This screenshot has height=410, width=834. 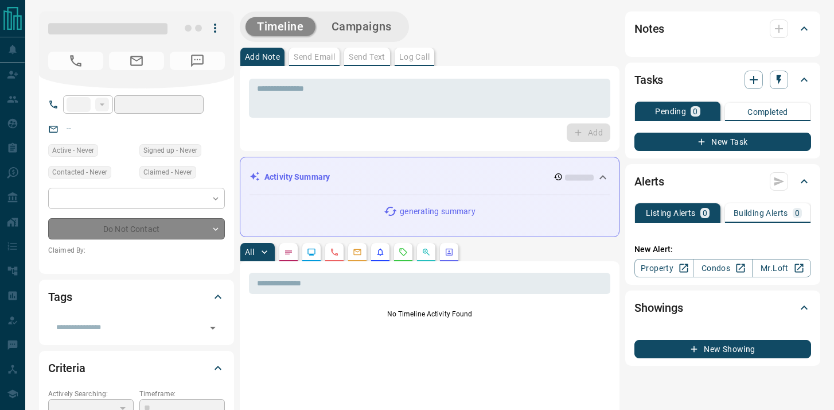 What do you see at coordinates (768, 112) in the screenshot?
I see `p: Completed` at bounding box center [768, 112].